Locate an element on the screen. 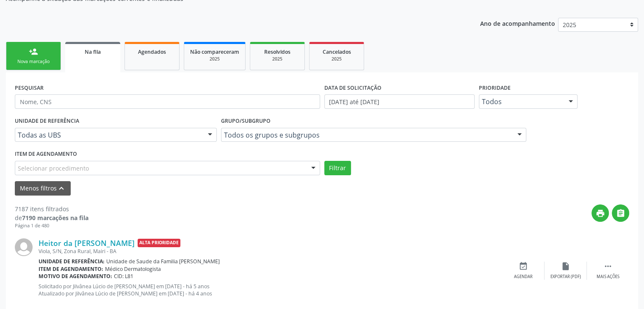  div: de is located at coordinates (52, 217).